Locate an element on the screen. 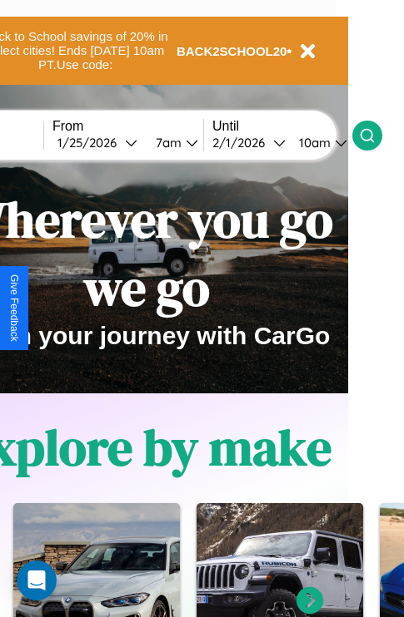 The image size is (404, 617). div: 7am is located at coordinates (166, 142).